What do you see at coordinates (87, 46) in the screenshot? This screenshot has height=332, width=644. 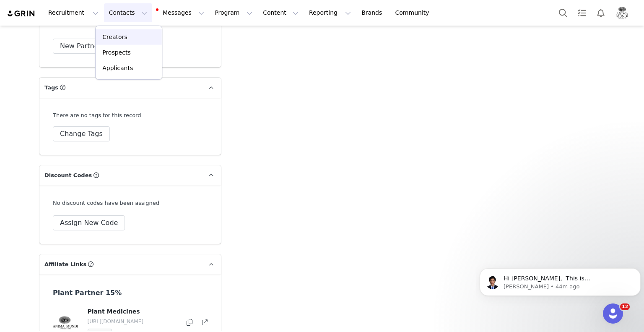 I see `button: New Partnership` at bounding box center [87, 46].